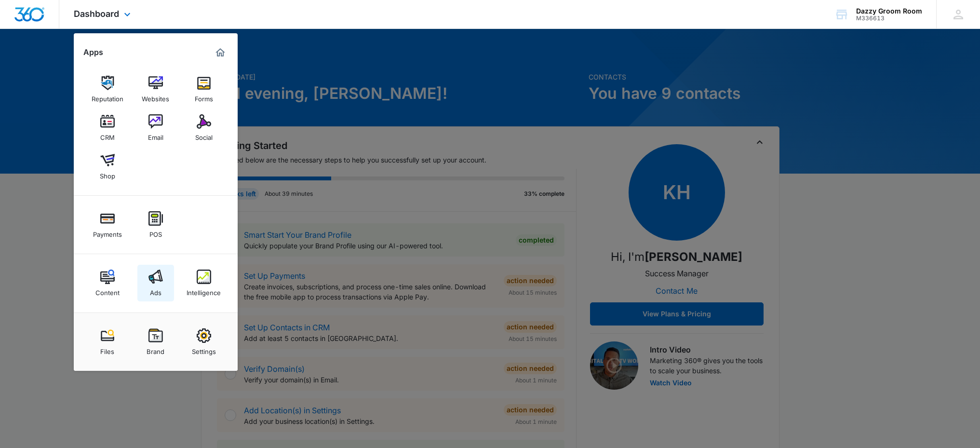  What do you see at coordinates (156, 341) in the screenshot?
I see `a: Brand` at bounding box center [156, 341].